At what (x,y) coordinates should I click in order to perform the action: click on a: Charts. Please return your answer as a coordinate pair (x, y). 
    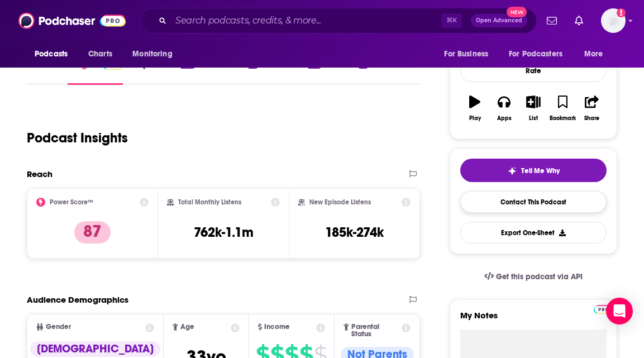
    Looking at the image, I should click on (100, 54).